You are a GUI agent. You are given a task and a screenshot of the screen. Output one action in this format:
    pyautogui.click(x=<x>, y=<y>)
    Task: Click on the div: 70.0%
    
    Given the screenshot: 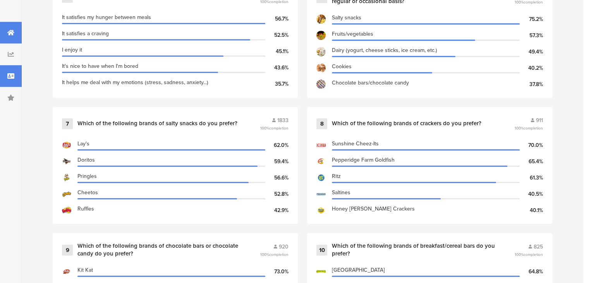 What is the action you would take?
    pyautogui.click(x=531, y=145)
    